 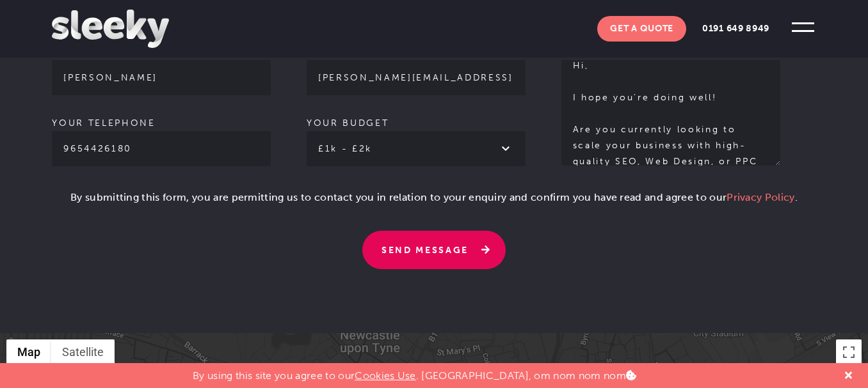 I want to click on a: Get A Quote, so click(x=641, y=29).